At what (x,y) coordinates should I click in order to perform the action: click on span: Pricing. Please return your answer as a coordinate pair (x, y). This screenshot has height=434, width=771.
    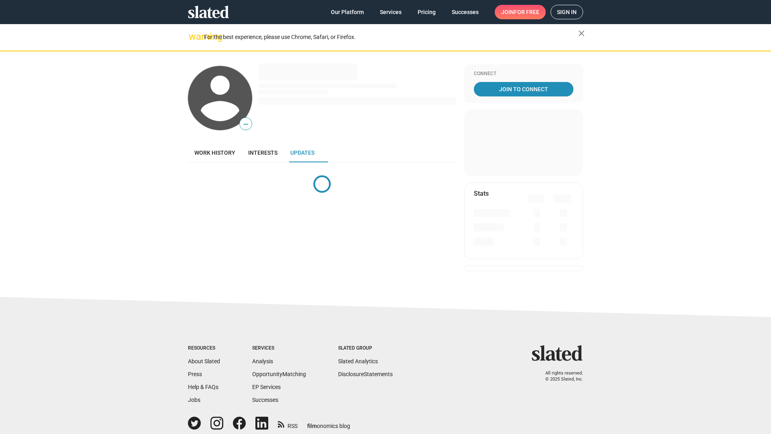
    Looking at the image, I should click on (427, 12).